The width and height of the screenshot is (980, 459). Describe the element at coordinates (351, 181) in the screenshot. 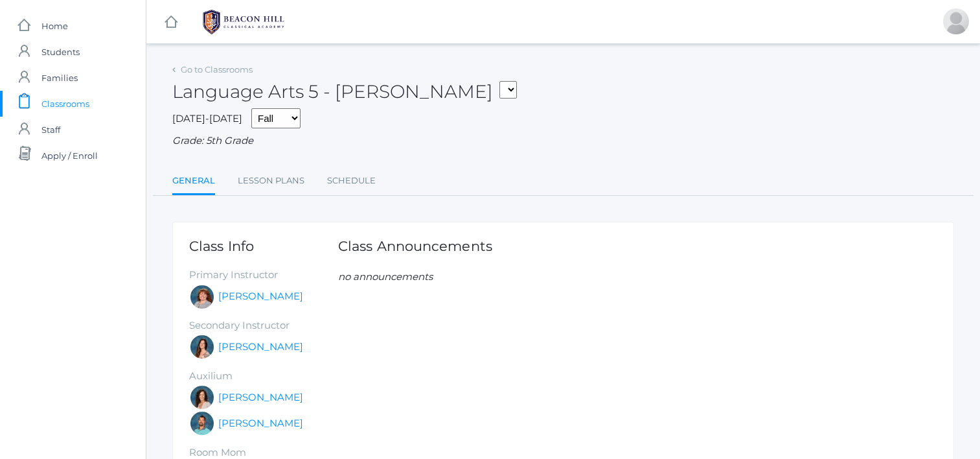

I see `a: Schedule` at that location.